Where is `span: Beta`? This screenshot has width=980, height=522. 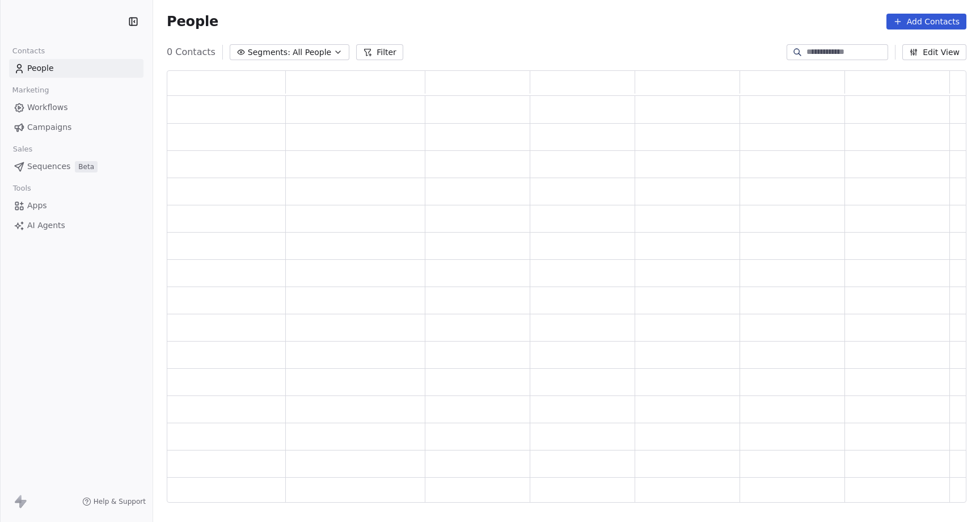
span: Beta is located at coordinates (86, 167).